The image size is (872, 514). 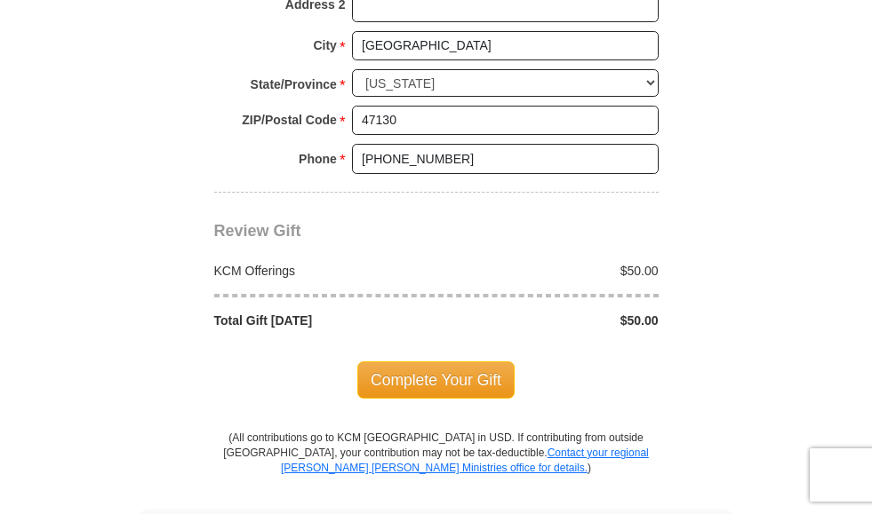 What do you see at coordinates (324, 45) in the screenshot?
I see `strong: City` at bounding box center [324, 45].